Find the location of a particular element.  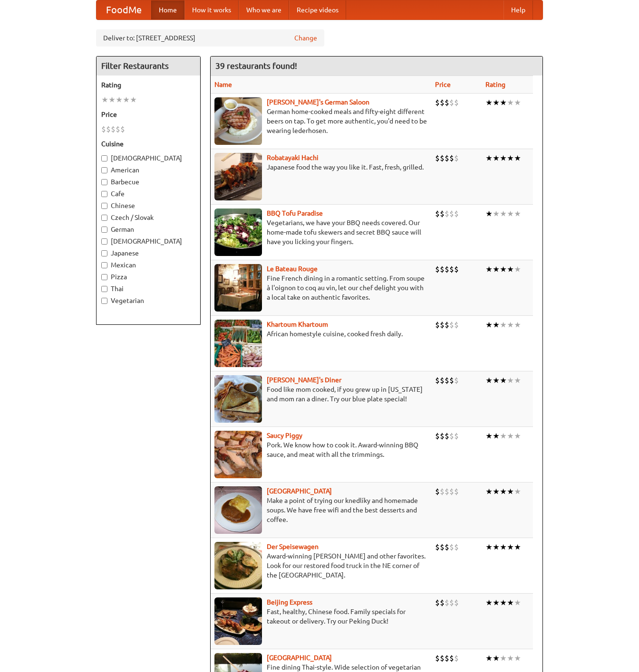

label: Pizza is located at coordinates (149, 277).